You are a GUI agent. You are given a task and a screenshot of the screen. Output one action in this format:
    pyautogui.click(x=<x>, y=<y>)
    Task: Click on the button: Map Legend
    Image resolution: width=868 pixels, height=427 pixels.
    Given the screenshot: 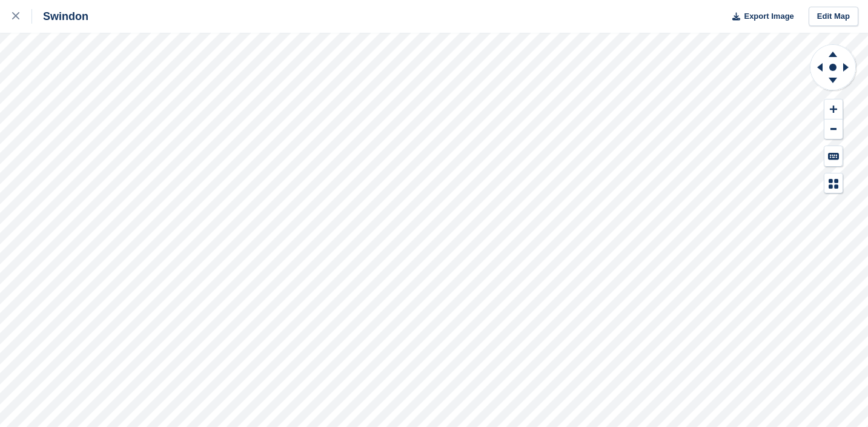 What is the action you would take?
    pyautogui.click(x=833, y=183)
    